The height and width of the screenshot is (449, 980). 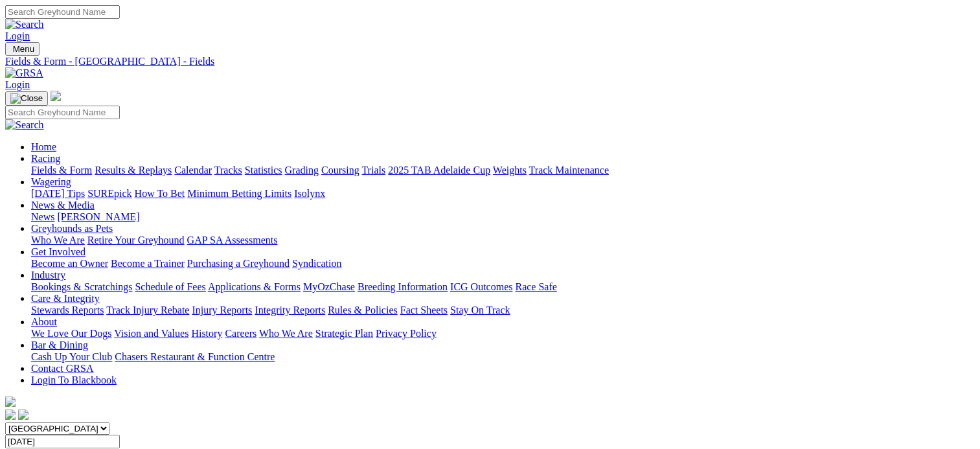 I want to click on a: Calendar, so click(x=193, y=170).